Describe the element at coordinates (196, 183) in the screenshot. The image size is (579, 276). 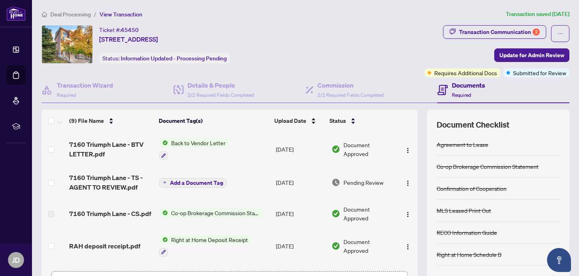
I see `span: Add a Document Tag` at that location.